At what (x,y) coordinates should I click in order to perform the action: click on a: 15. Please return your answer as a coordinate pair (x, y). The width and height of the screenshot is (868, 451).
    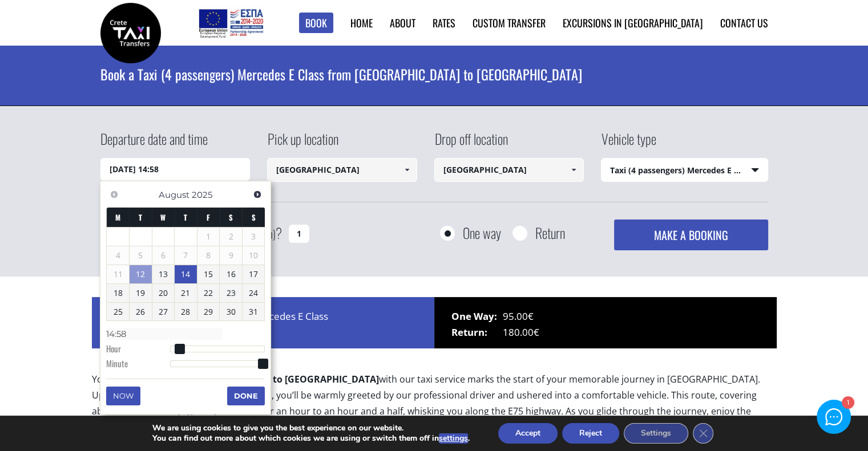
    Looking at the image, I should click on (208, 274).